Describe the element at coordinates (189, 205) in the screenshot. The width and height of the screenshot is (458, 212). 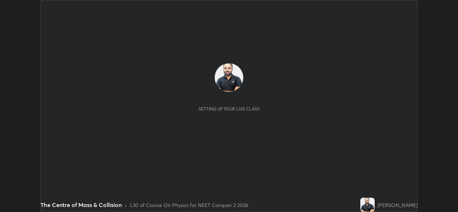
I see `div: L30 of Course On Physics for NEET Conquer 2 2026` at that location.